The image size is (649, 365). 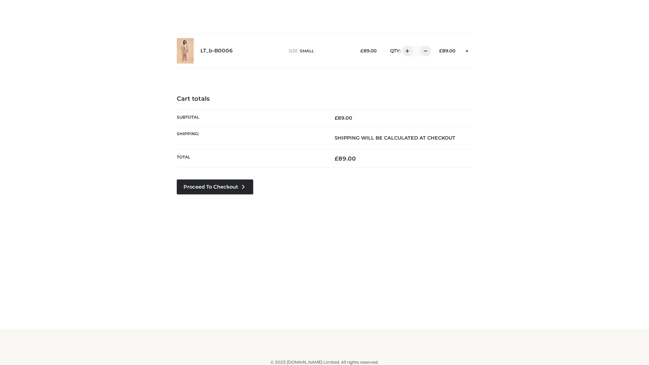 I want to click on strong: Shipping will be calculated at checkout, so click(x=395, y=138).